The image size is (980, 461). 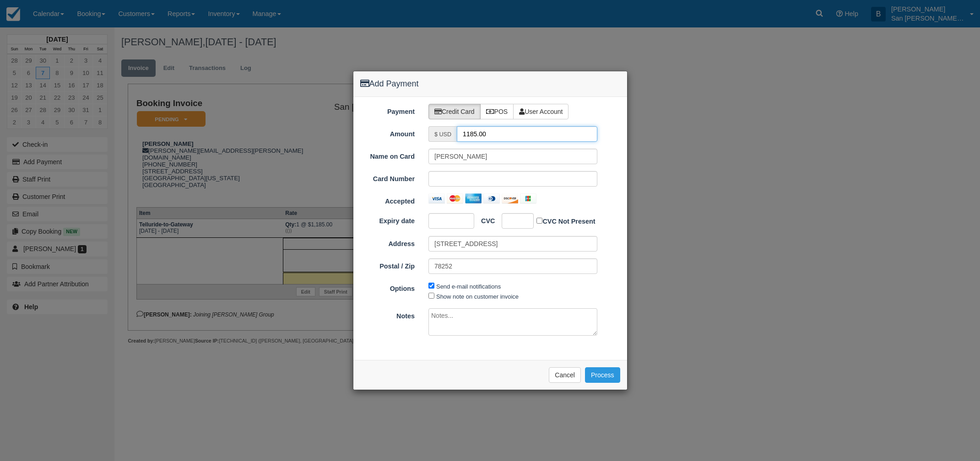 I want to click on label: Accepted, so click(x=387, y=200).